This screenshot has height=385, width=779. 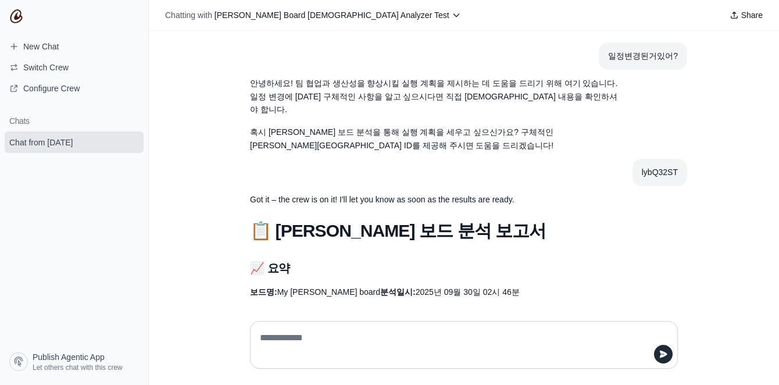 What do you see at coordinates (436, 268) in the screenshot?
I see `h2: 📈 요약` at bounding box center [436, 268].